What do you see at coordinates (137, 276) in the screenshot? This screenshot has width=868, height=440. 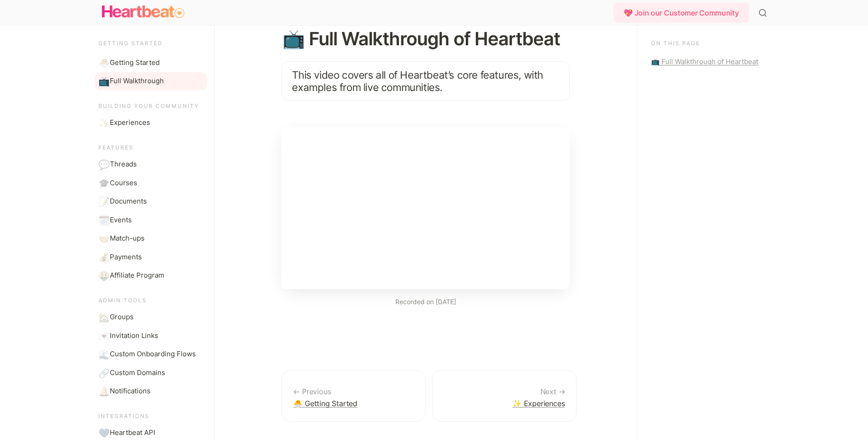 I see `span: Affiliate Program` at bounding box center [137, 276].